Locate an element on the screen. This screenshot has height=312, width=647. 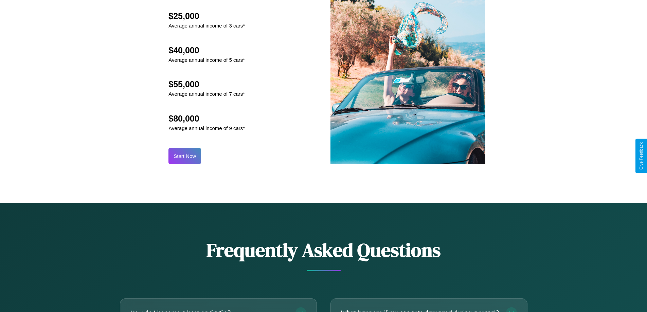
div: Give Feedback is located at coordinates (641, 156).